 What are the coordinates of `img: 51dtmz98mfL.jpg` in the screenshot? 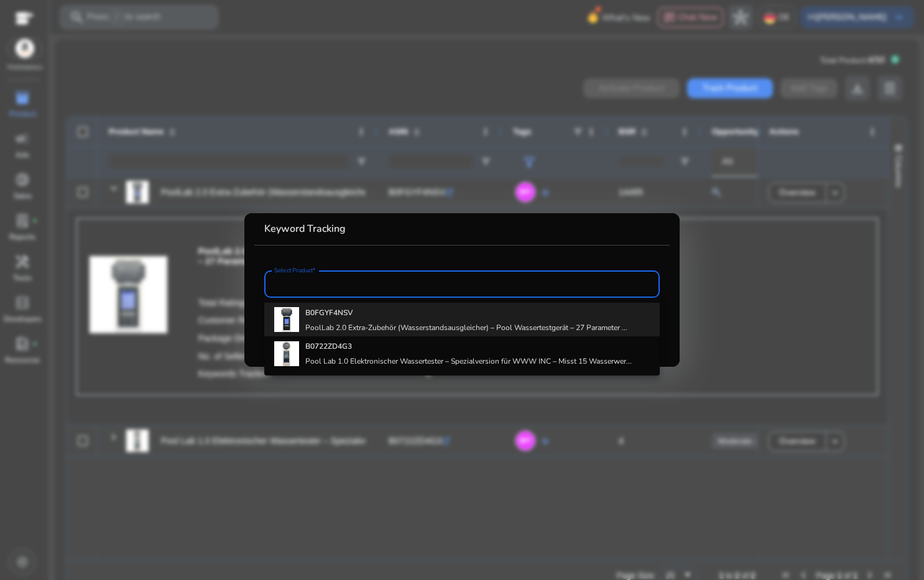 It's located at (287, 320).